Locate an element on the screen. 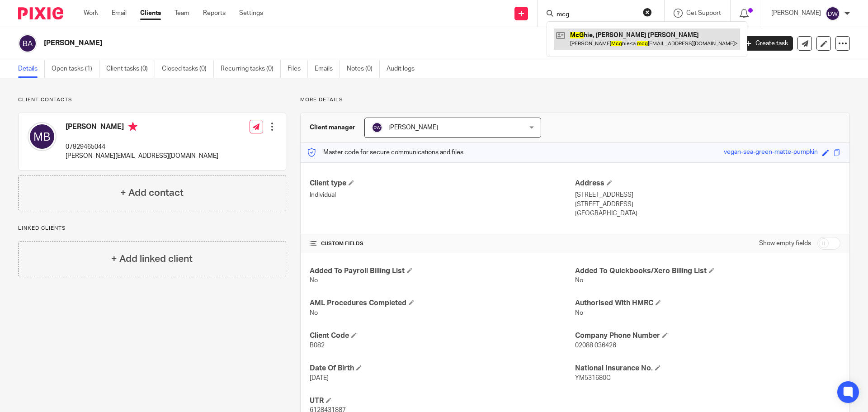 This screenshot has width=868, height=412. a: Create task is located at coordinates (767, 43).